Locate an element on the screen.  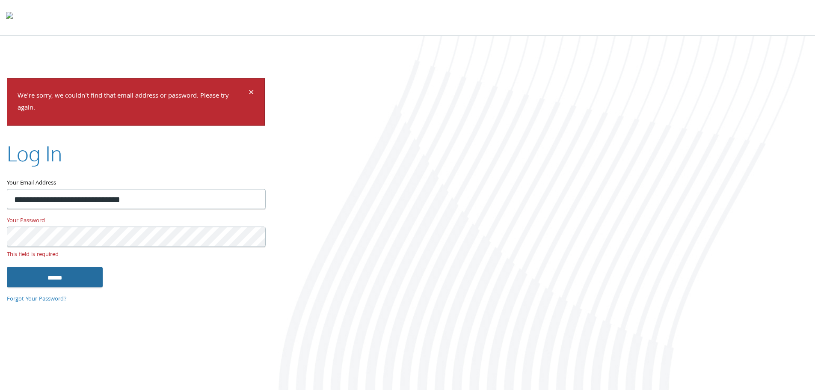
p: We're sorry, we couldn't find that email address or password. Please try again. is located at coordinates (132, 103).